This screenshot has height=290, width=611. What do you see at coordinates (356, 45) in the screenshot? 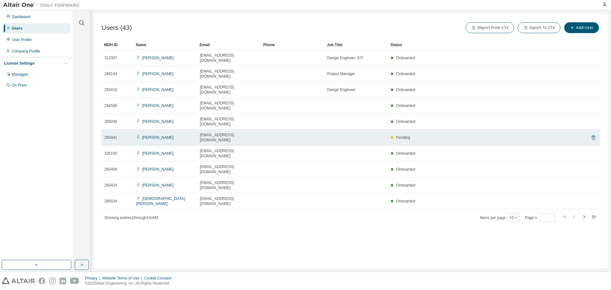
I see `div: Job Title` at bounding box center [356, 45].